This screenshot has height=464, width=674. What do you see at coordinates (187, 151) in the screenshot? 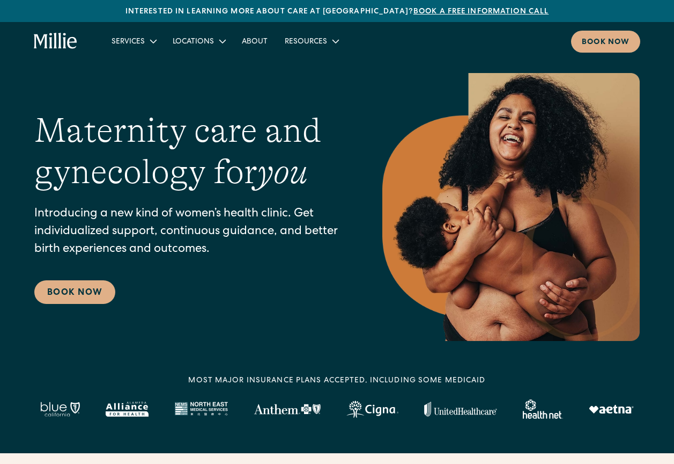
I see `h1: Maternity care and gynecology for` at bounding box center [187, 151].